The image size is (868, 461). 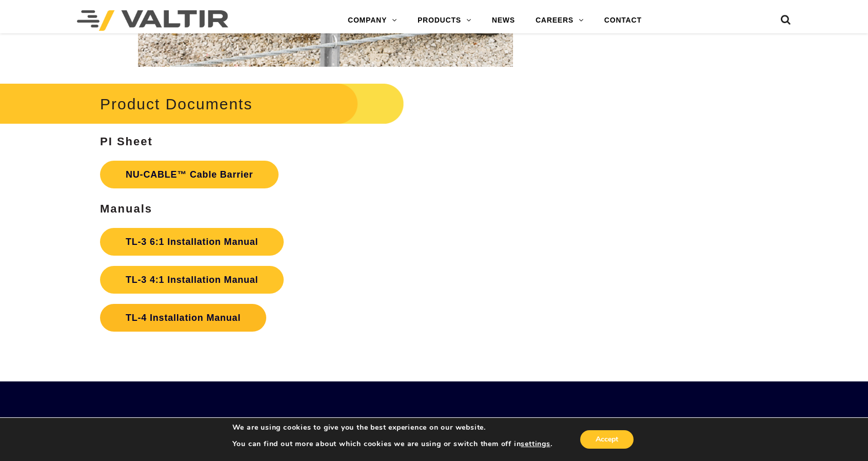 What do you see at coordinates (183, 318) in the screenshot?
I see `a: TL-4 Installation Manual` at bounding box center [183, 318].